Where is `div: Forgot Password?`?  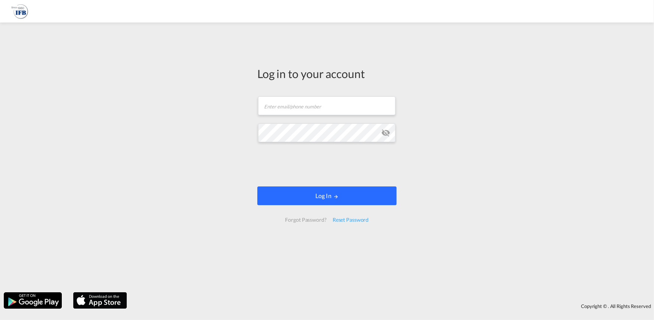 div: Forgot Password? is located at coordinates (306, 220).